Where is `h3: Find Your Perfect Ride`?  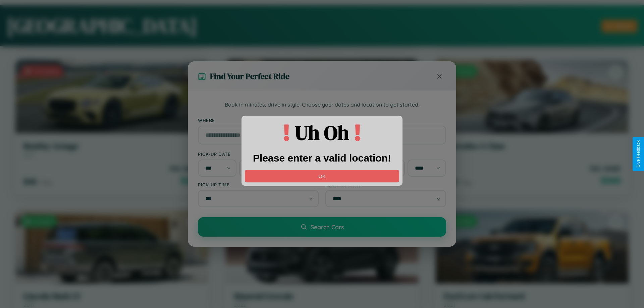
h3: Find Your Perfect Ride is located at coordinates (249, 77).